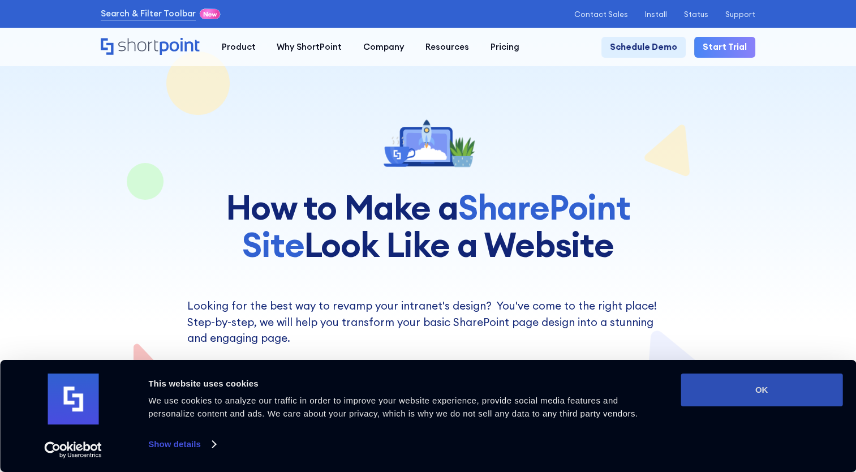 Image resolution: width=856 pixels, height=472 pixels. I want to click on button: OK, so click(761, 390).